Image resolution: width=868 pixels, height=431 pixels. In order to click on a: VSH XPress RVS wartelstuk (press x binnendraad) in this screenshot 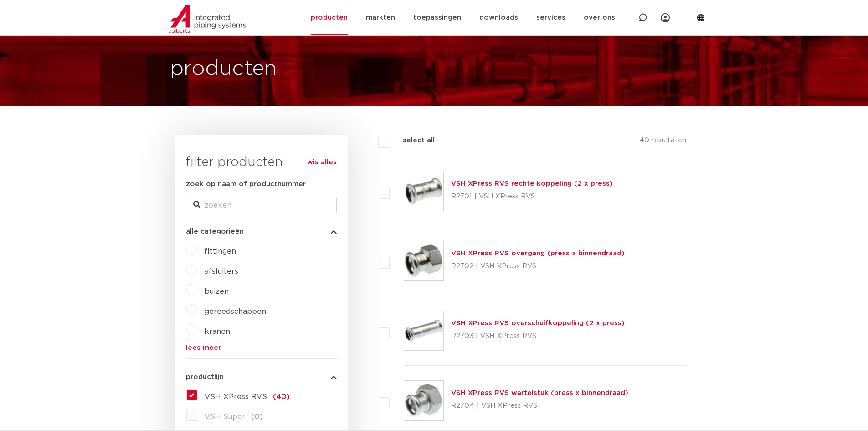, I will do `click(540, 392)`.